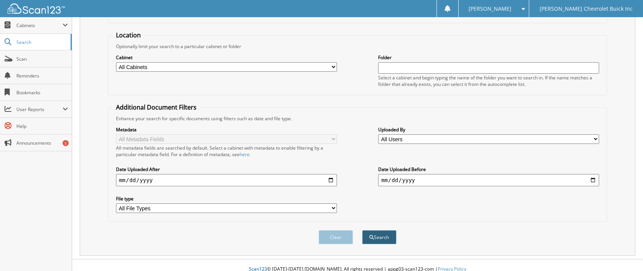 The image size is (643, 271). I want to click on div: Optionally limit your search to a particular cabinet or folder, so click(358, 46).